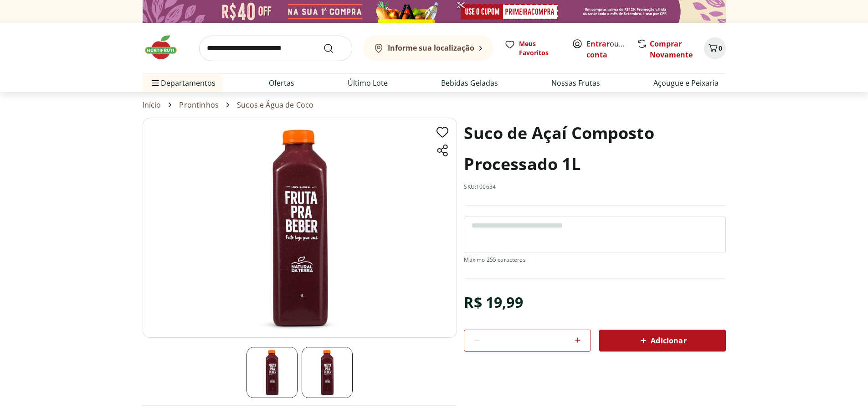 Image resolution: width=868 pixels, height=419 pixels. I want to click on img: Hortifruti, so click(165, 47).